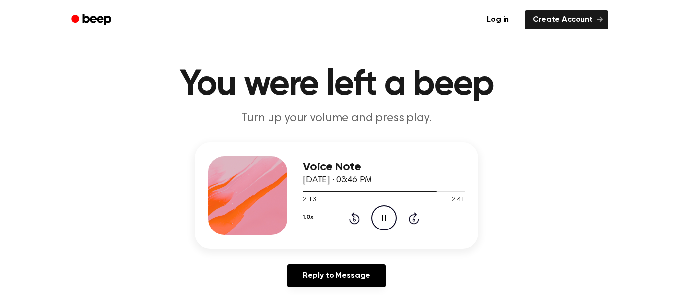  Describe the element at coordinates (458, 200) in the screenshot. I see `span: 2:41` at that location.